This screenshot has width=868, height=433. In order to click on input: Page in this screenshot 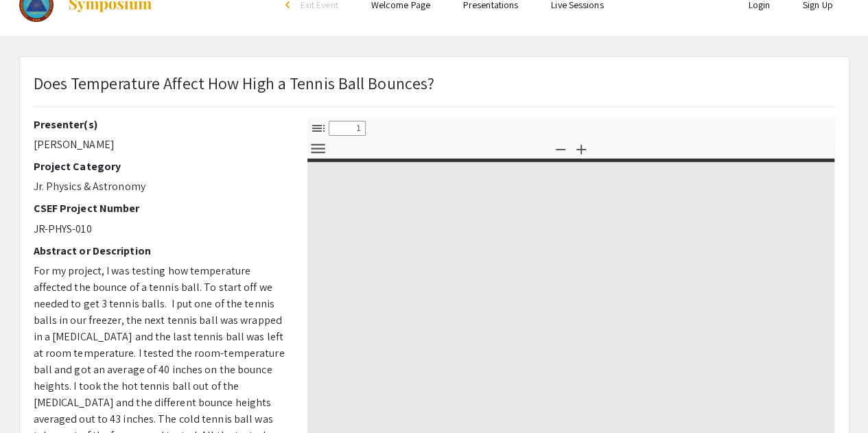, I will do `click(347, 128)`.